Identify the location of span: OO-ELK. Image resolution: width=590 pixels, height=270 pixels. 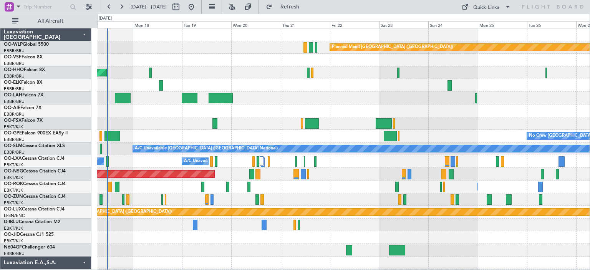
(12, 83).